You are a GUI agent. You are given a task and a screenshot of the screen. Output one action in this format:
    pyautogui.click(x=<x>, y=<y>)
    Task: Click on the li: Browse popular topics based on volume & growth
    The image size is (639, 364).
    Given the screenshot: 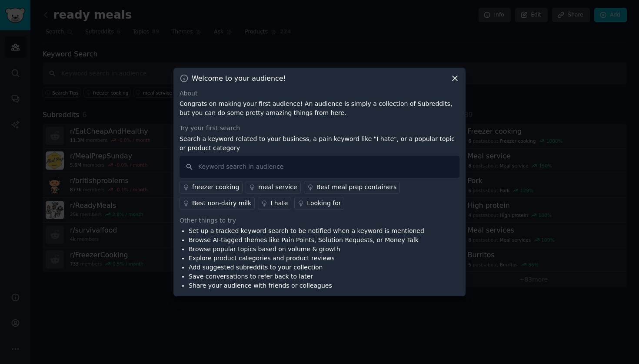 What is the action you would take?
    pyautogui.click(x=306, y=249)
    